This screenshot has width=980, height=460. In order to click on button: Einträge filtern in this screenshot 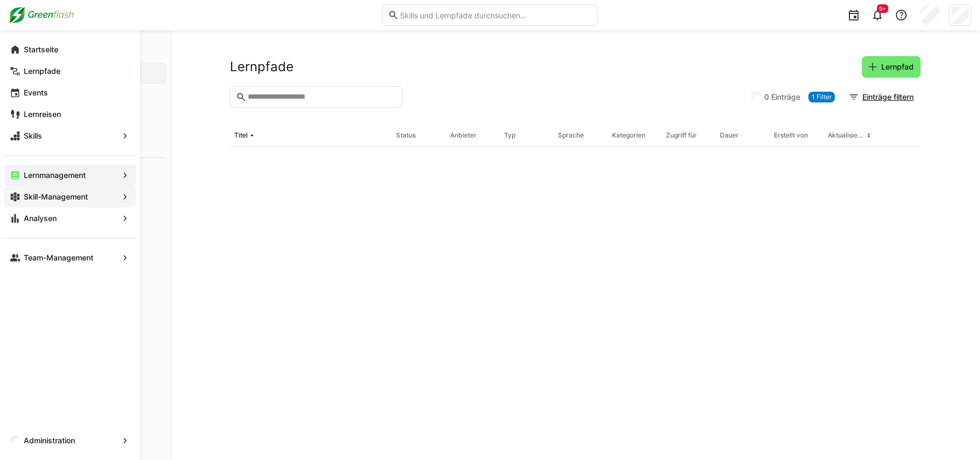, I will do `click(882, 97)`.